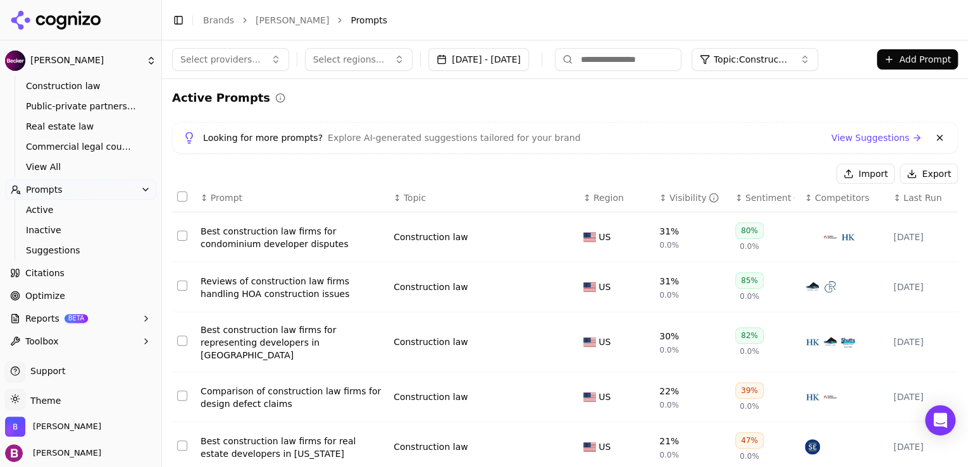 The width and height of the screenshot is (968, 467). I want to click on a: View All, so click(81, 167).